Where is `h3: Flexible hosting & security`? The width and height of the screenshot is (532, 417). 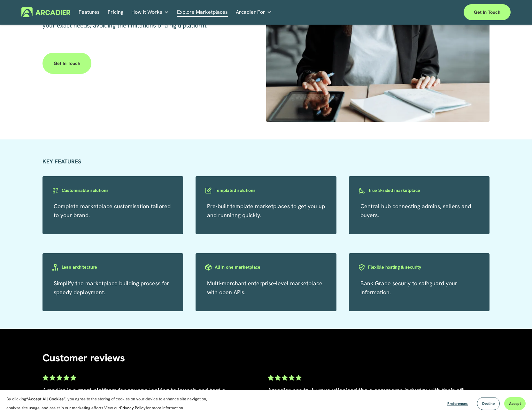 h3: Flexible hosting & security is located at coordinates (395, 267).